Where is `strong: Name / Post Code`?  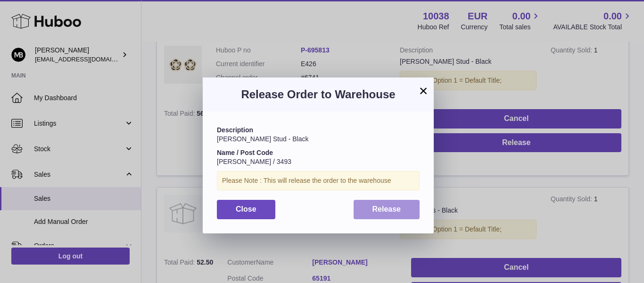 strong: Name / Post Code is located at coordinates (245, 152).